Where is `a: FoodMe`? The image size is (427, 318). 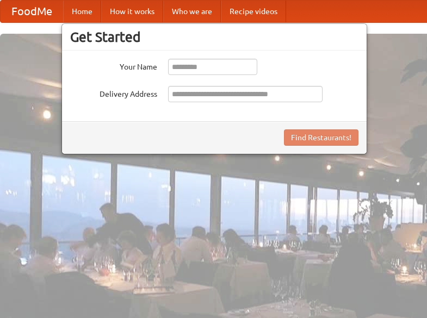
a: FoodMe is located at coordinates (32, 11).